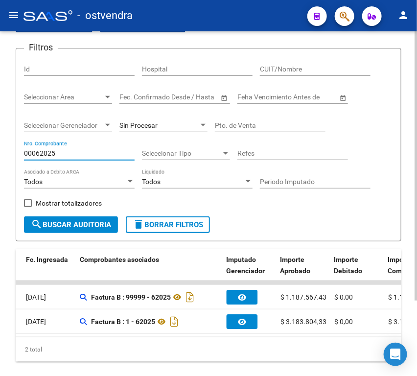 The width and height of the screenshot is (417, 376). What do you see at coordinates (358, 265) in the screenshot?
I see `datatable-header-cell: Importe Debitado` at bounding box center [358, 265].